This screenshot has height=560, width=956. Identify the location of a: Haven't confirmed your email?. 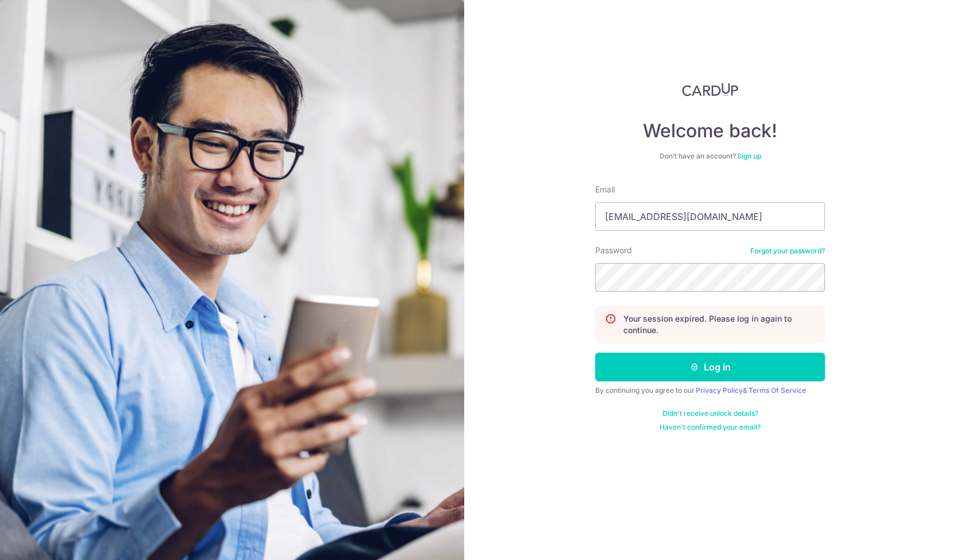
(710, 427).